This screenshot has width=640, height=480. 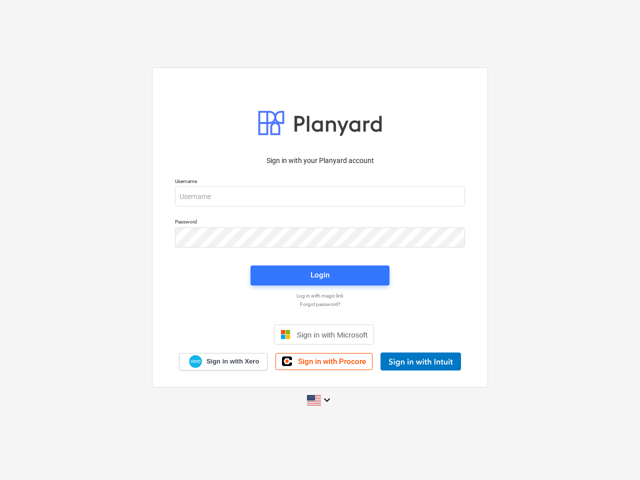 I want to click on p: Sign in with your Planyard account, so click(x=320, y=161).